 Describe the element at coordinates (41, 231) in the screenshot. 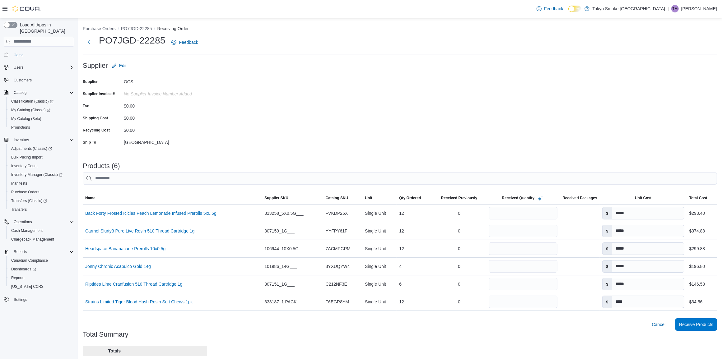

I see `button: Cash Management` at that location.